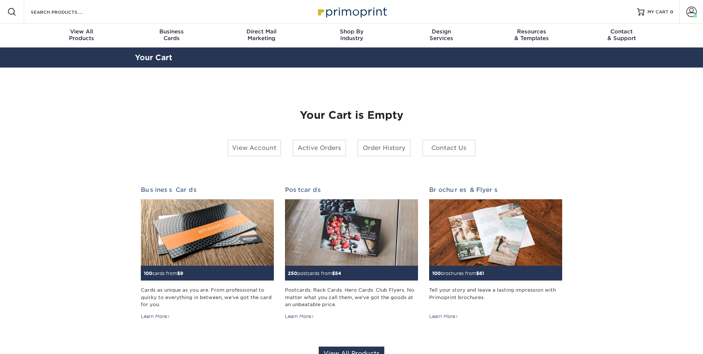  I want to click on div: Services, so click(441, 35).